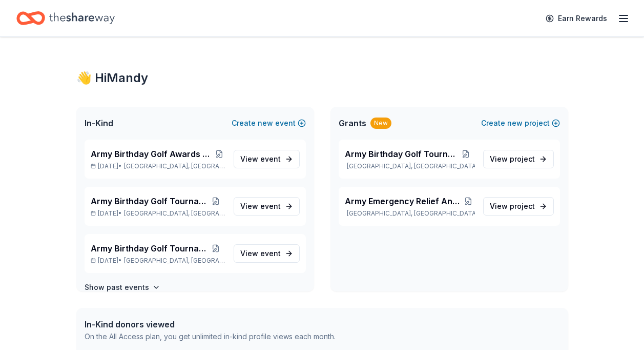 The image size is (644, 350). What do you see at coordinates (210, 337) in the screenshot?
I see `div: On the All Access plan, you get unlimited in-kind profile views each month.` at bounding box center [210, 337].